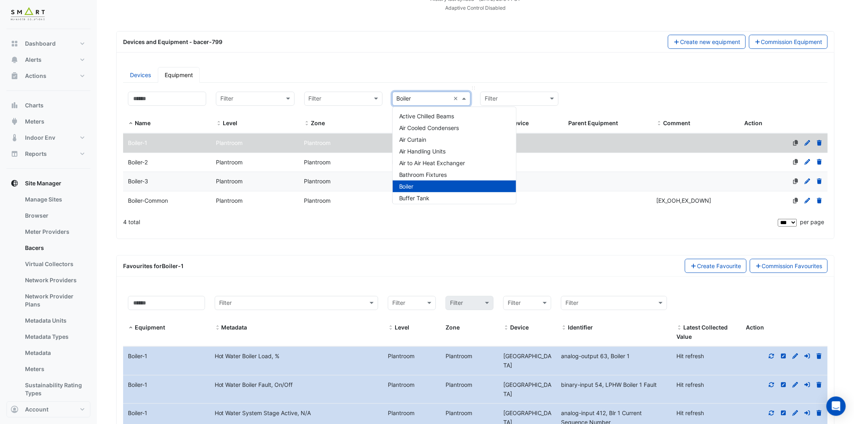 The height and width of the screenshot is (424, 854). I want to click on button: Actions, so click(48, 76).